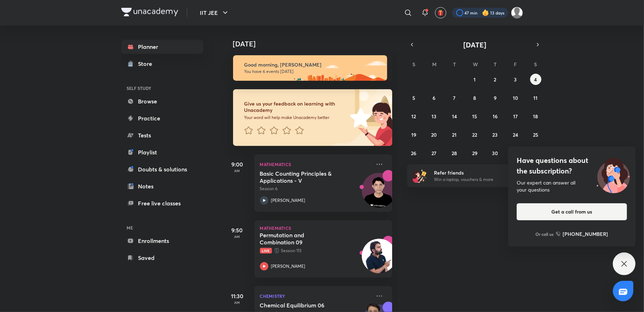 Image resolution: width=644 pixels, height=312 pixels. Describe the element at coordinates (474, 135) in the screenshot. I see `abbr: October 22, 2025` at that location.